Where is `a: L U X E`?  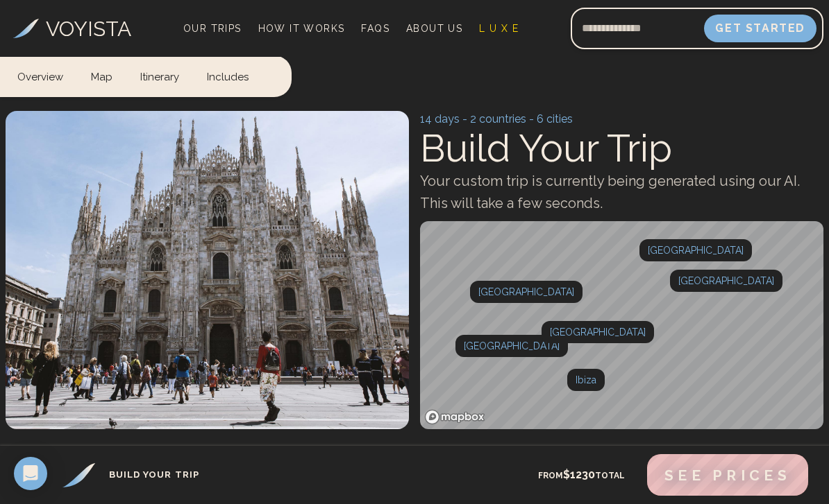 a: L U X E is located at coordinates (498, 29).